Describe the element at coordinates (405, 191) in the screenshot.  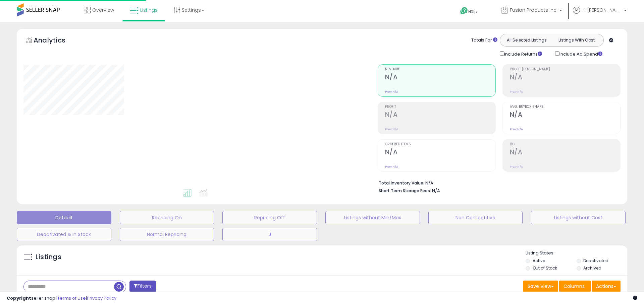
I see `b: Short Term Storage Fees:` at that location.